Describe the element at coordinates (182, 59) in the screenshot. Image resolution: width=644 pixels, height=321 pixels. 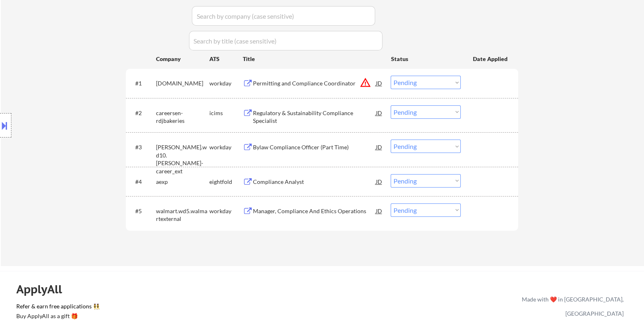
I see `div: Company` at that location.